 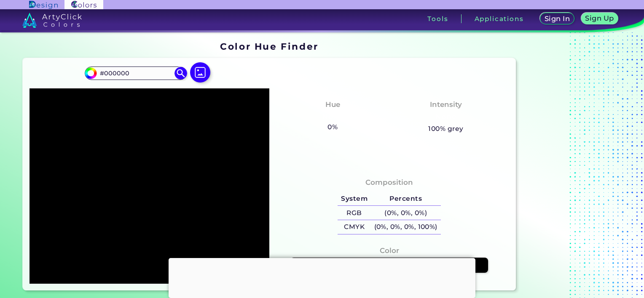 I want to click on img: logo_artyclick_colors_white.svg, so click(x=52, y=20).